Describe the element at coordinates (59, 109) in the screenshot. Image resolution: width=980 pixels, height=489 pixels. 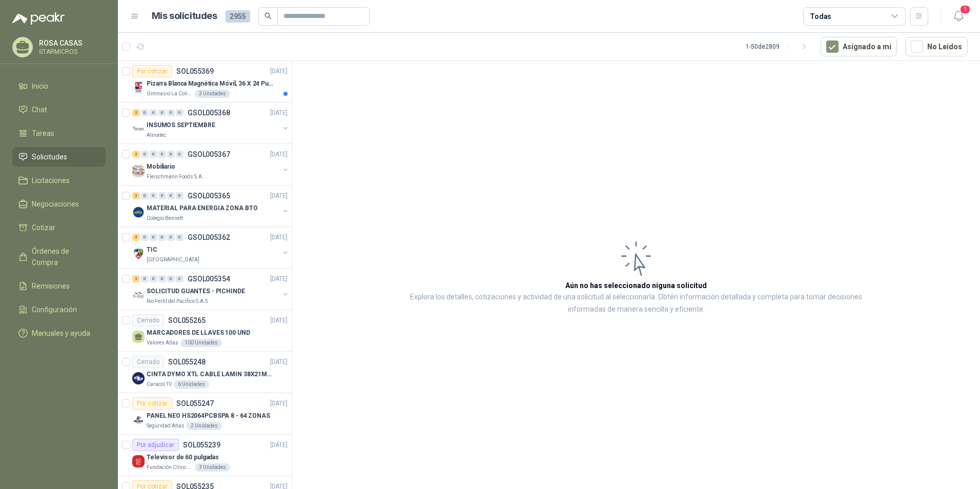
I see `a: Chat` at that location.